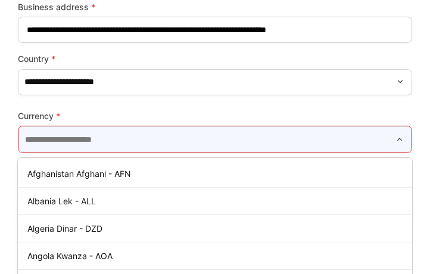 The height and width of the screenshot is (274, 430). Describe the element at coordinates (217, 255) in the screenshot. I see `p: Angola Kwanza - AOA` at that location.